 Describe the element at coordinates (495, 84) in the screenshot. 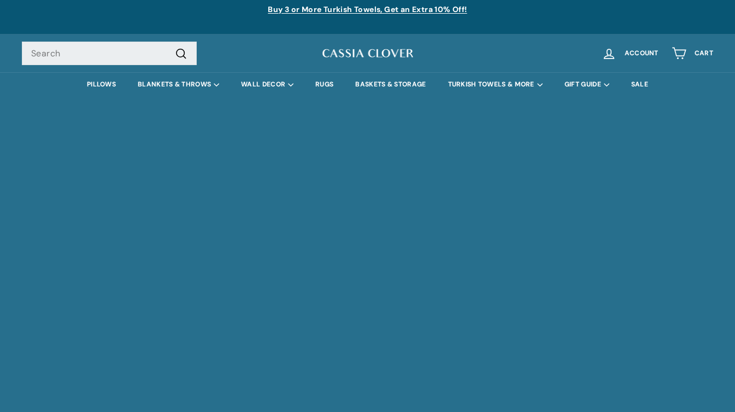

I see `summary: TURKISH TOWELS & MORE` at that location.